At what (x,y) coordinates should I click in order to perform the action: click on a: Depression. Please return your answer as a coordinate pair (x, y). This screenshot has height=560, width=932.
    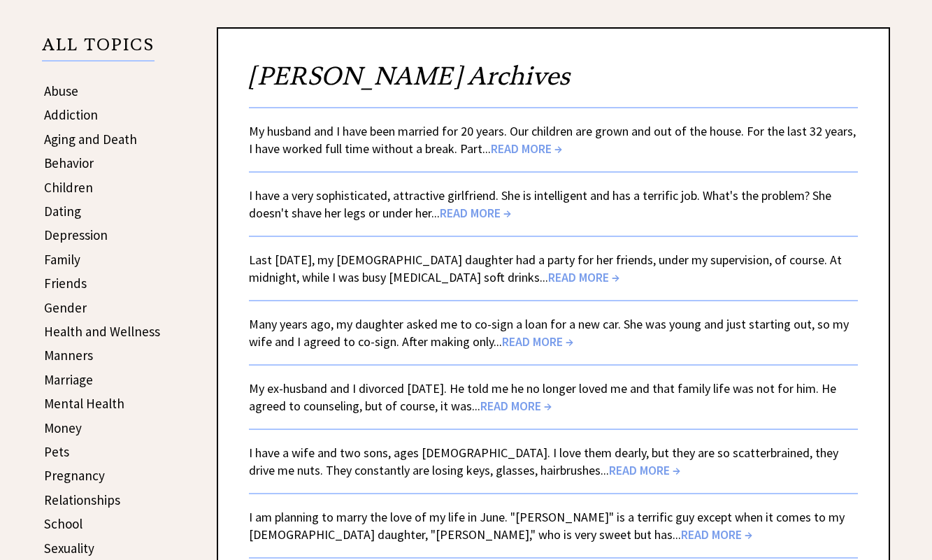
    Looking at the image, I should click on (75, 235).